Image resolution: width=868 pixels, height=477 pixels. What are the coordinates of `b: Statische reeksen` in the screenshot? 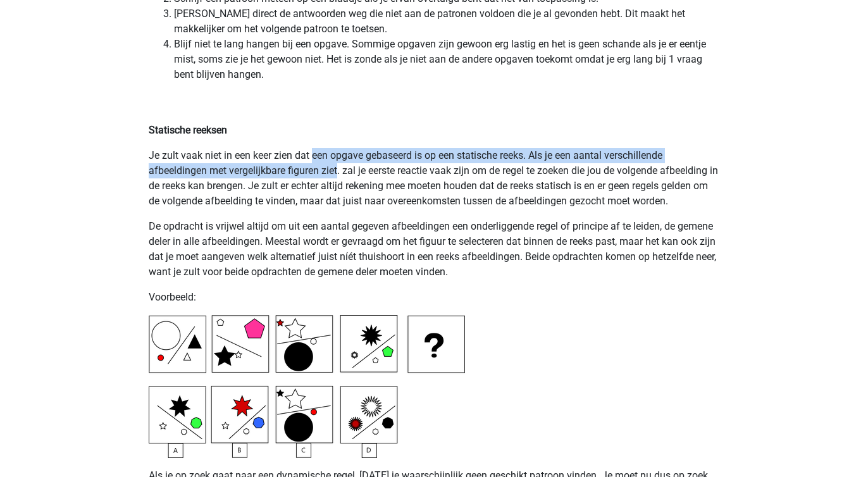 It's located at (188, 130).